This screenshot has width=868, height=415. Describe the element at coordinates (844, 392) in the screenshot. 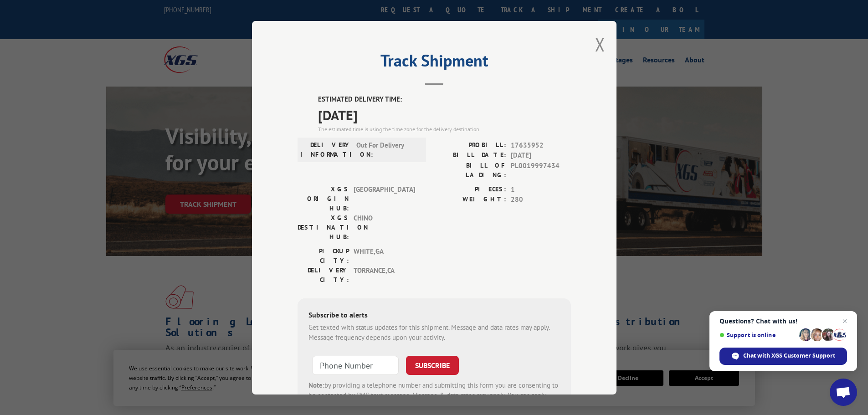

I see `div: Open chat` at that location.